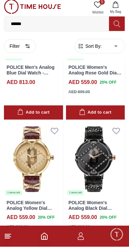 Image resolution: width=129 pixels, height=250 pixels. What do you see at coordinates (34, 162) in the screenshot?
I see `img: POLICE Women's Analog Yellow Dial Watch - PL.16068BSG/22` at bounding box center [34, 162].